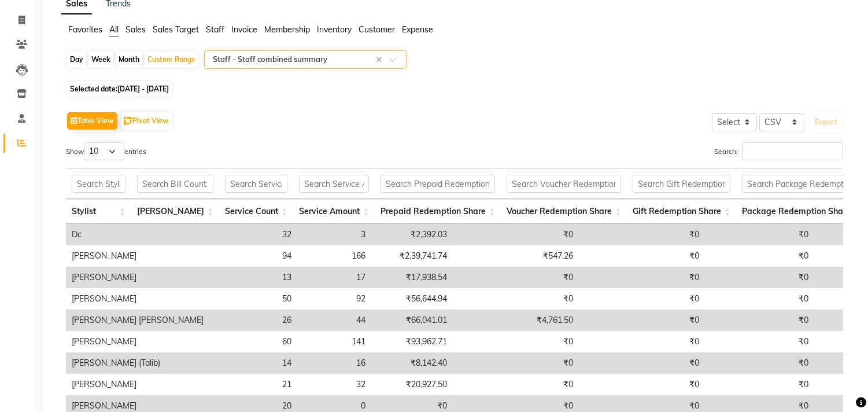 The height and width of the screenshot is (412, 868). Describe the element at coordinates (253, 256) in the screenshot. I see `td: 94` at that location.